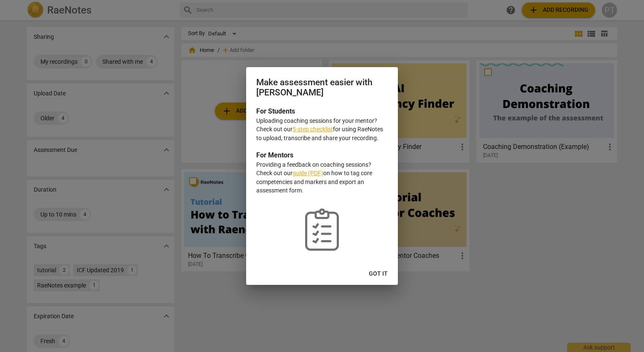 This screenshot has width=644, height=352. What do you see at coordinates (378, 274) in the screenshot?
I see `button: Got it` at bounding box center [378, 274].